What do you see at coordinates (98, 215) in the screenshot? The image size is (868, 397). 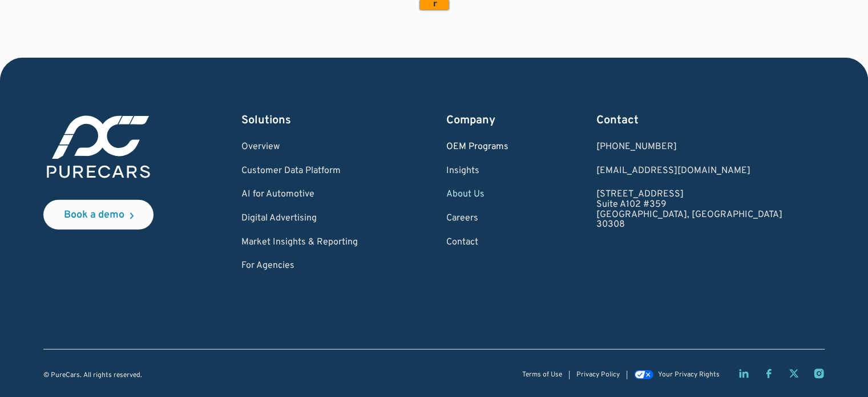 I see `a: Book a demo` at bounding box center [98, 215].